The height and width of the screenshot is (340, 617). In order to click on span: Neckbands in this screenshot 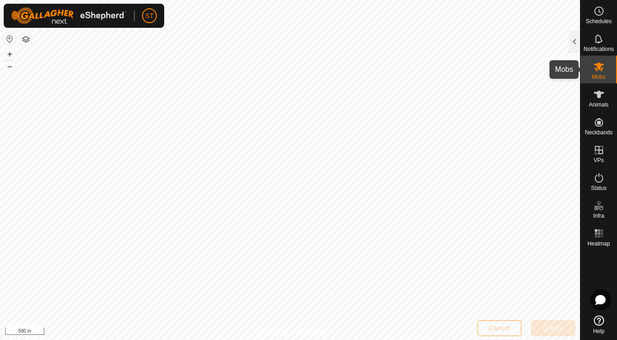, I will do `click(599, 132)`.